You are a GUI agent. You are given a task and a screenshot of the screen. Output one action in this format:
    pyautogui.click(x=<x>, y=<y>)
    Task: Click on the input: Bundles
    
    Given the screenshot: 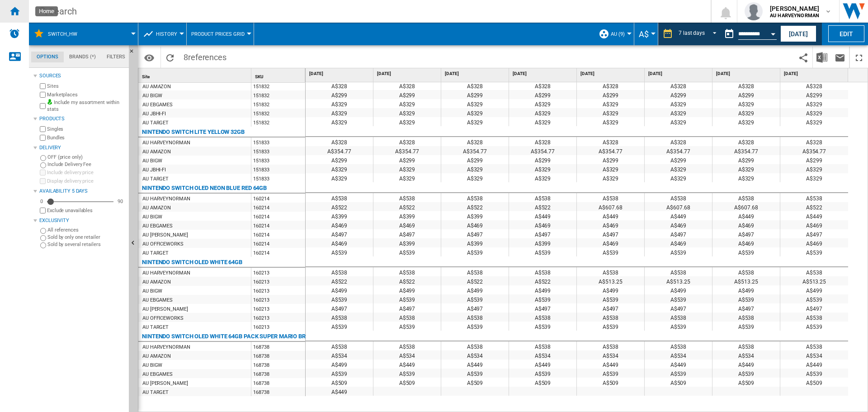 What is the action you would take?
    pyautogui.click(x=42, y=138)
    